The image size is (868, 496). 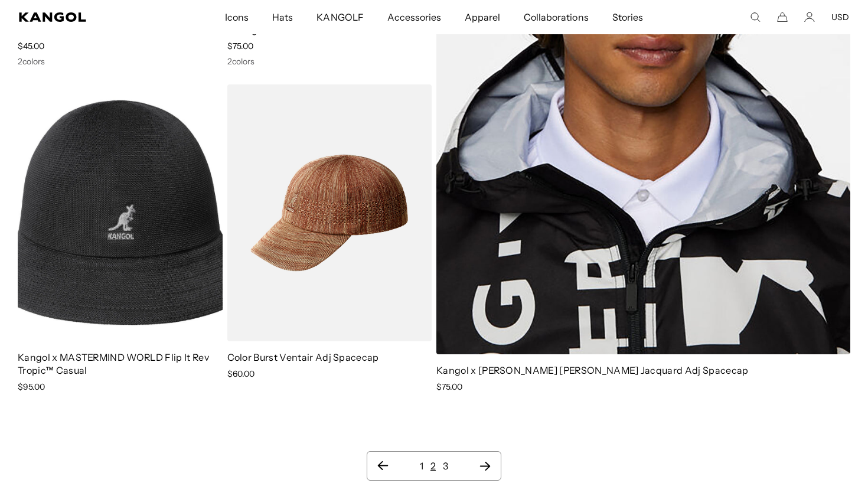 I want to click on a: Account, so click(x=810, y=17).